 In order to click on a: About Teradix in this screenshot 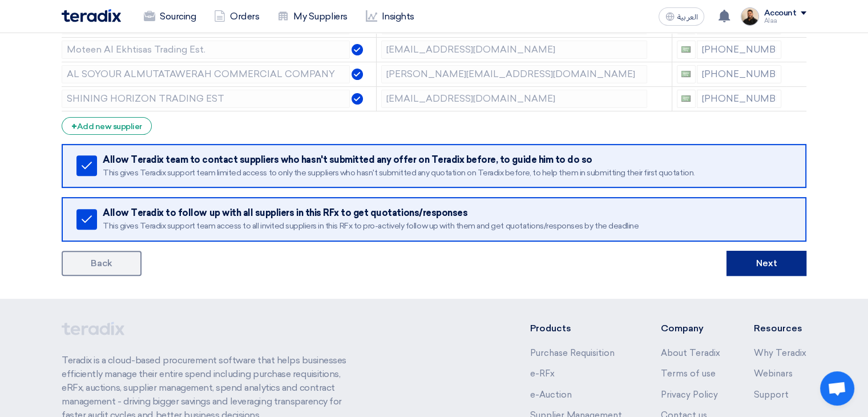, I will do `click(690, 353)`.